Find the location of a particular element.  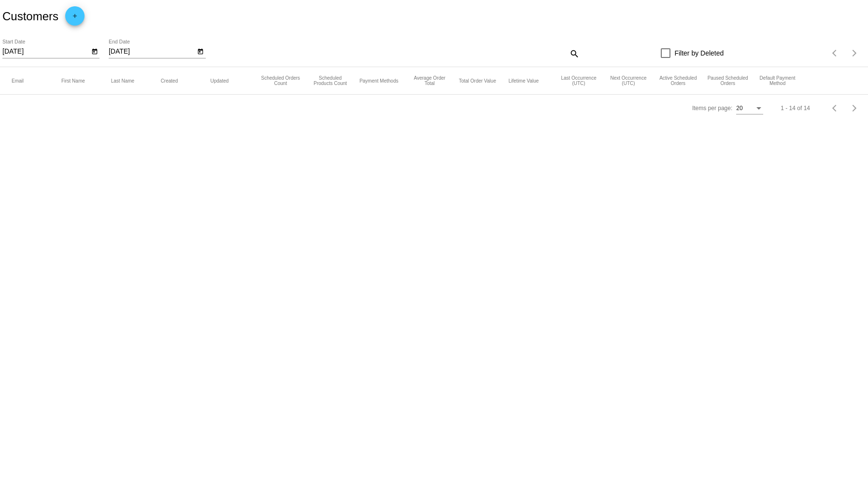

button: Change sorting for UpdatedUtc is located at coordinates (220, 80).